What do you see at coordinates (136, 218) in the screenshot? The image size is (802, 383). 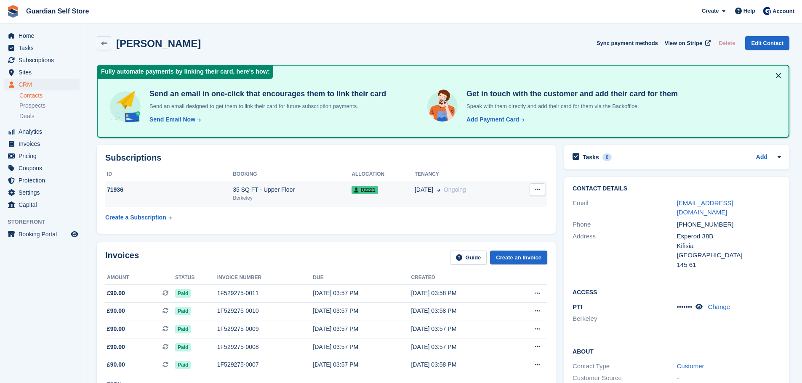 I see `div: Create a Subscription` at bounding box center [136, 218].